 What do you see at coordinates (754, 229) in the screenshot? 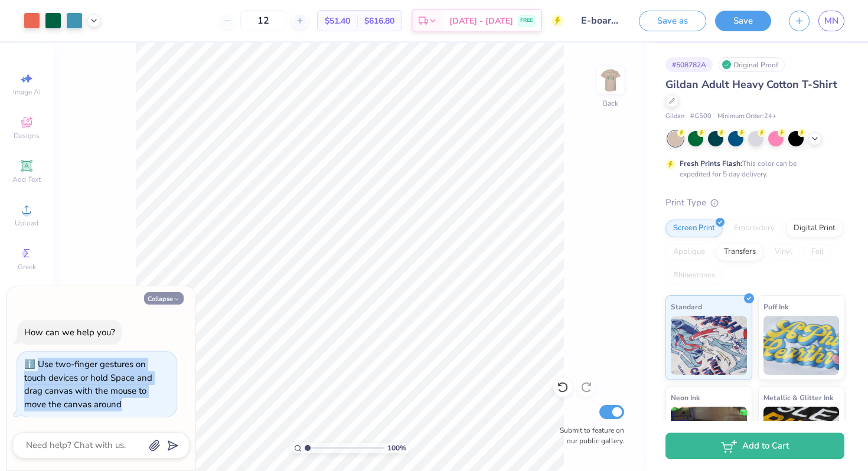
I see `div: Embroidery` at bounding box center [754, 229].